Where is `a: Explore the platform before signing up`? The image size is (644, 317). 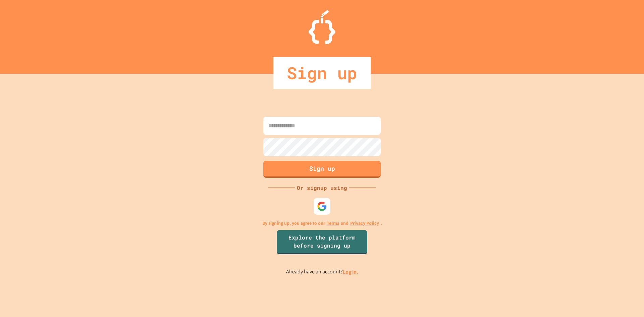 a: Explore the platform before signing up is located at coordinates (322, 242).